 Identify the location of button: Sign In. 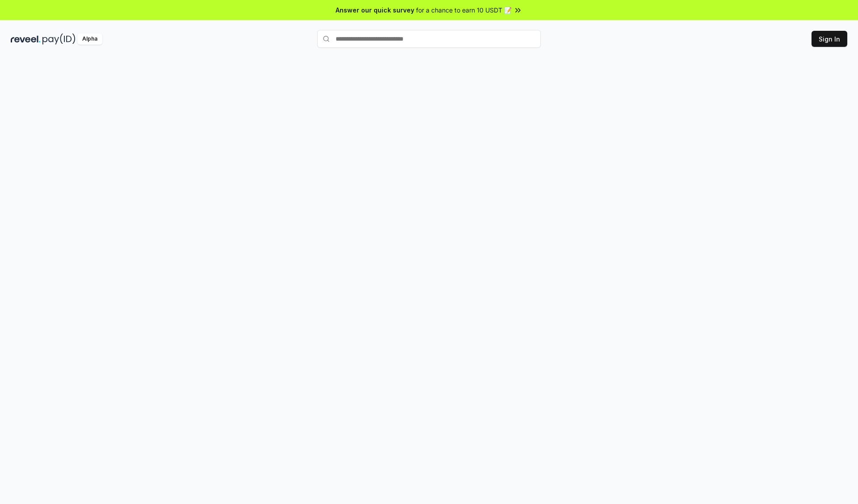
(829, 39).